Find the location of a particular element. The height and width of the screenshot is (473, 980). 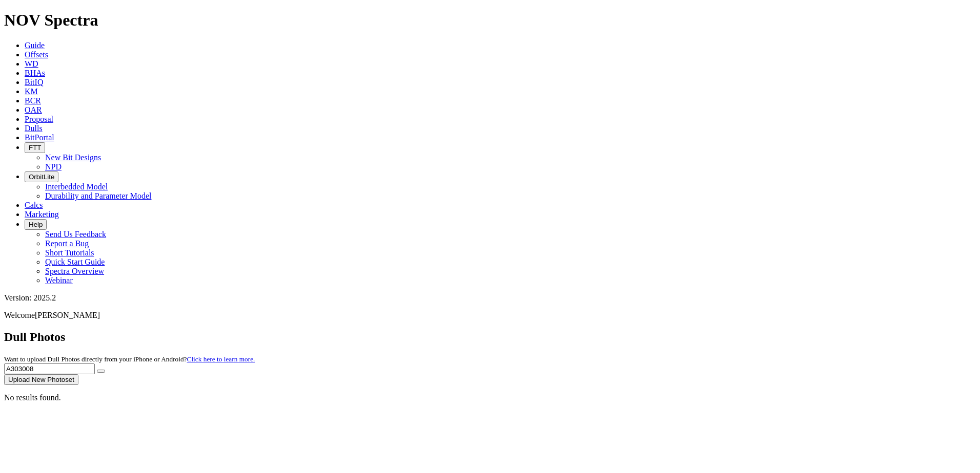

a: Marketing is located at coordinates (41, 214).